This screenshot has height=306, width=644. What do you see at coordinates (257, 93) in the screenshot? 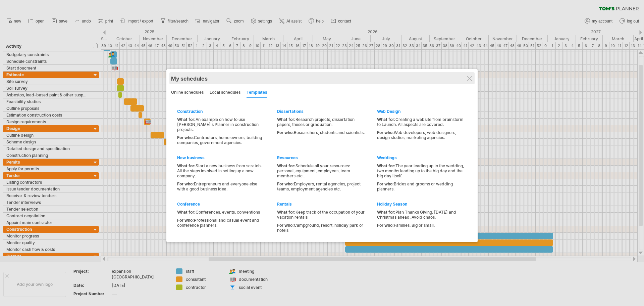
I see `div: templates` at bounding box center [257, 93].